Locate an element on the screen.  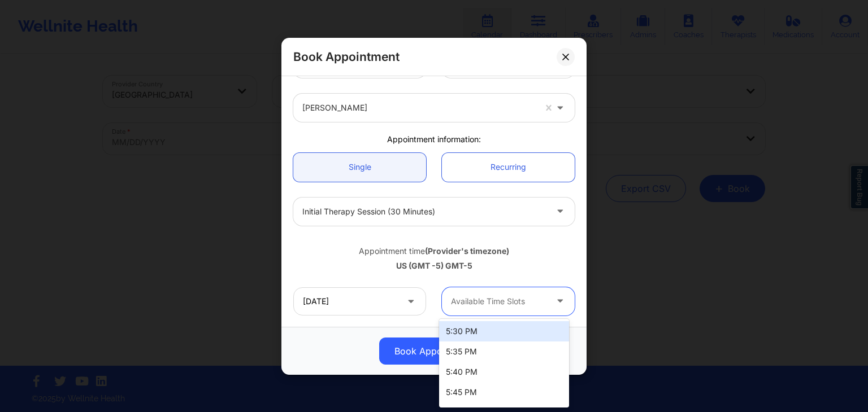
div: Initial Therapy Session (30 minutes) is located at coordinates (424, 211).